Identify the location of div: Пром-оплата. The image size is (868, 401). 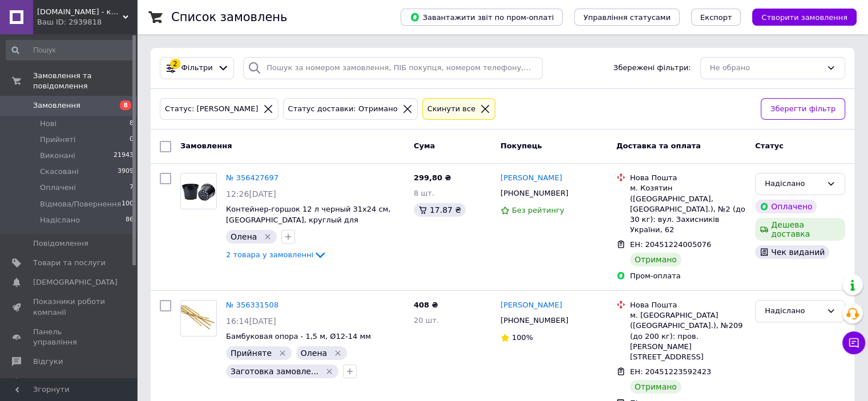
(688, 276).